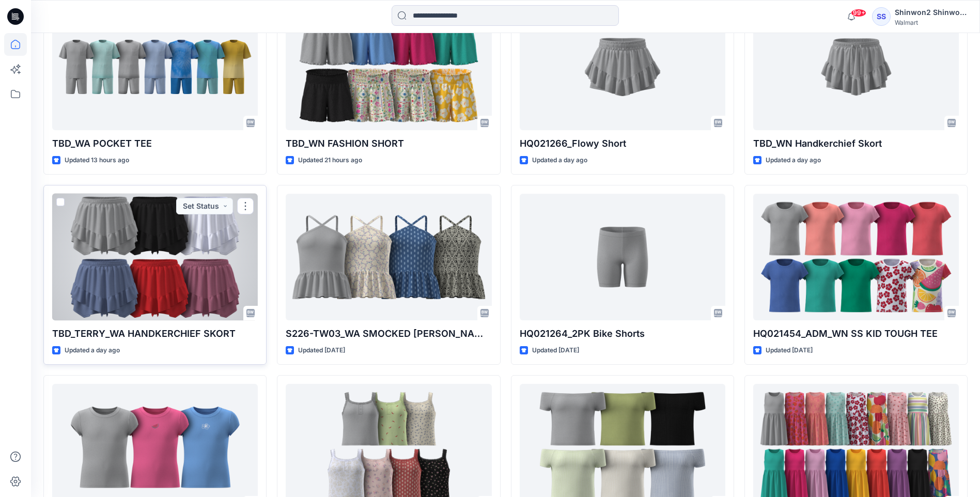  I want to click on p: HQ021454_ADM_WN SS KID TOUGH TEE, so click(856, 333).